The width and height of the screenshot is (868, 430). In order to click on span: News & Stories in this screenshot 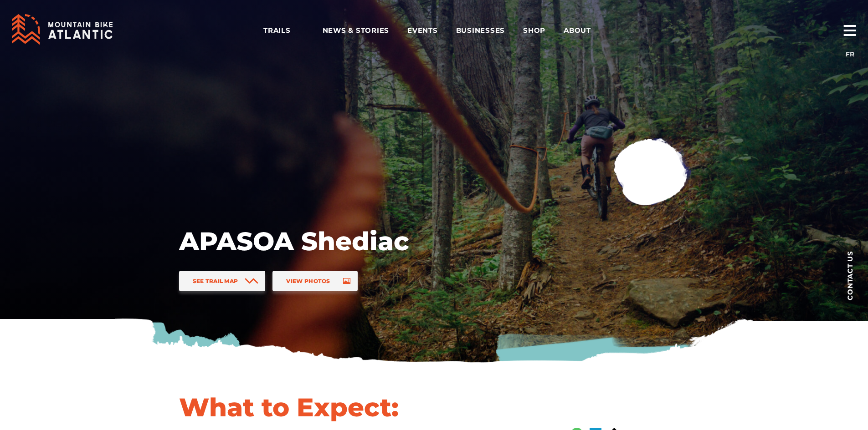, I will do `click(356, 30)`.